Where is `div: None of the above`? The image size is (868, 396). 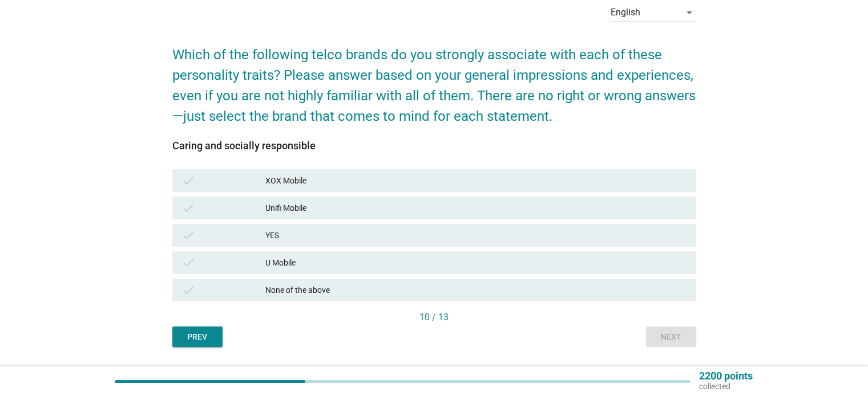 div: None of the above is located at coordinates (476, 290).